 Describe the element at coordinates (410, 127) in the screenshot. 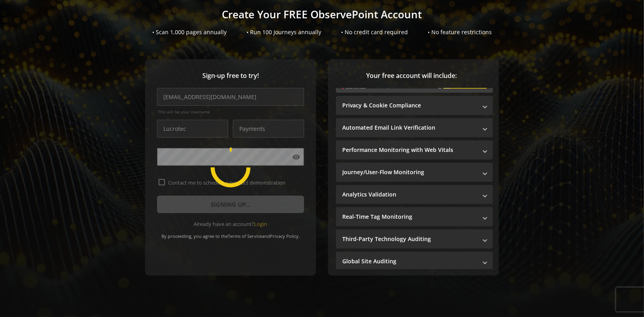

I see `mat-panel-title: Automated Email Link Verification` at that location.